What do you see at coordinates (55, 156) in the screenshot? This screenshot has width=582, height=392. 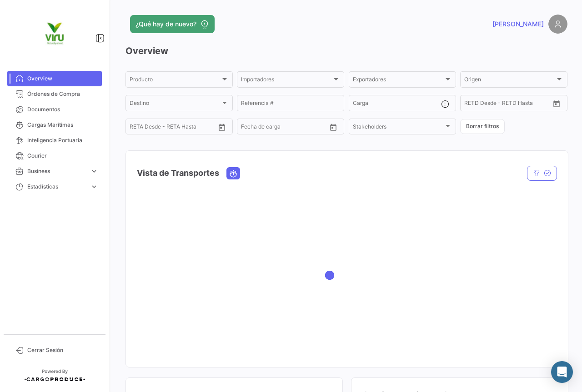 I see `a: Courier` at bounding box center [55, 156].